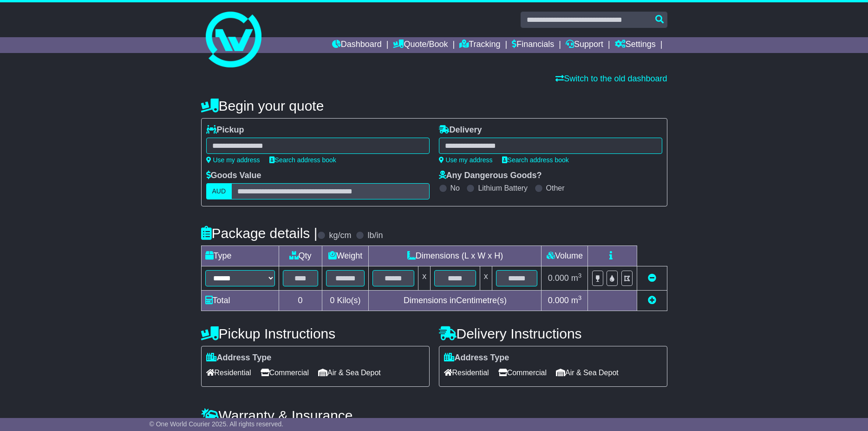 The image size is (868, 431). I want to click on a: Support, so click(584, 45).